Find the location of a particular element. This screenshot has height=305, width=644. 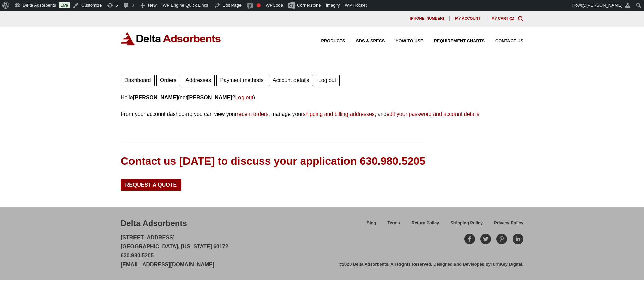

a: Orders is located at coordinates (168, 81).